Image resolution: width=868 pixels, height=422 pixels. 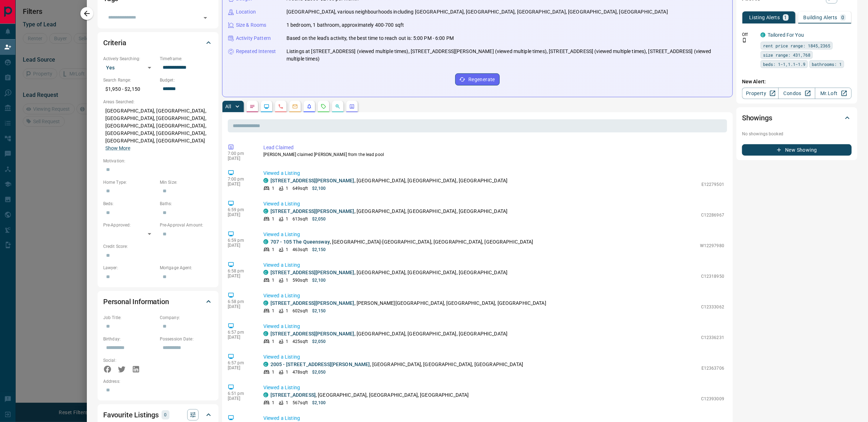 I want to click on span: size range: 431,768, so click(x=787, y=55).